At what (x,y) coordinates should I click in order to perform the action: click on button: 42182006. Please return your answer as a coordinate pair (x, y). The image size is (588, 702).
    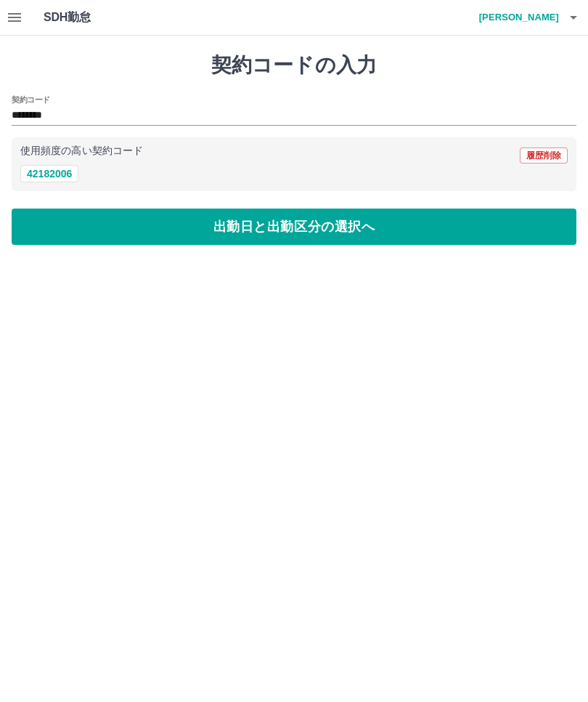
    Looking at the image, I should click on (50, 173).